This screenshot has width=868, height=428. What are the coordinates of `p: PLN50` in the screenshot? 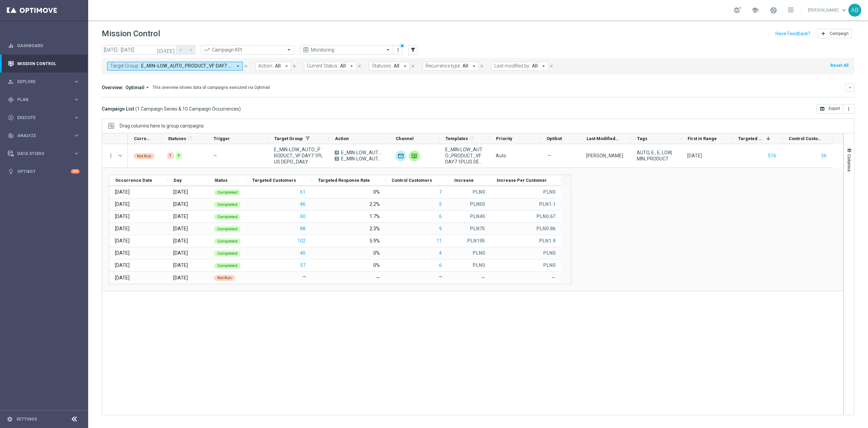 It's located at (478, 204).